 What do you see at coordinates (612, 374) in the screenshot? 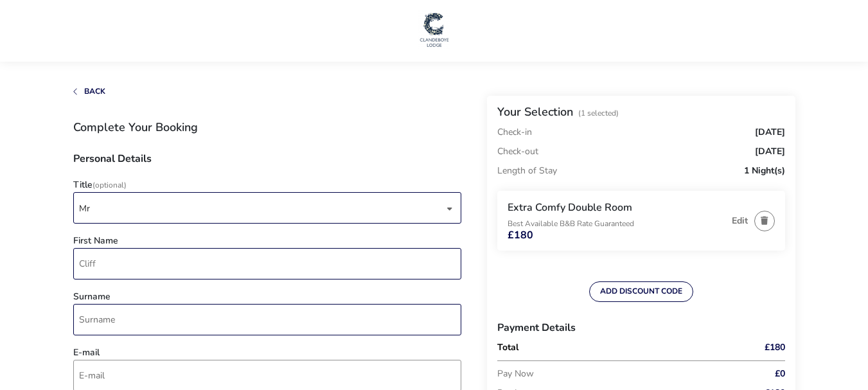
I see `p: Pay Now` at bounding box center [612, 374].